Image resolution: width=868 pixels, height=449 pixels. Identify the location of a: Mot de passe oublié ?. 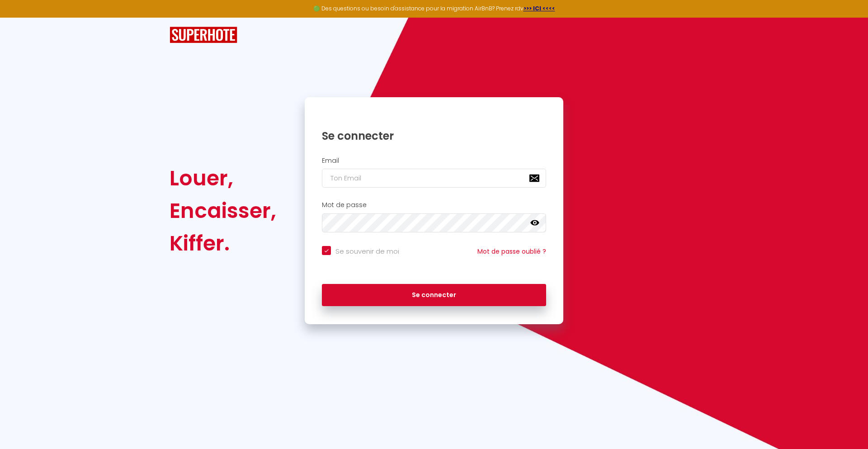
(512, 252).